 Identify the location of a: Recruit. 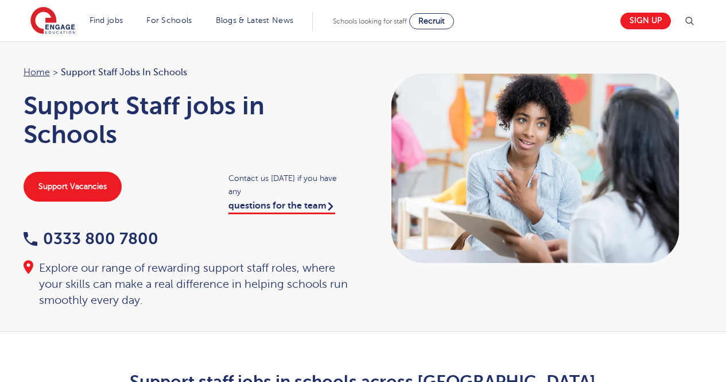
(432, 21).